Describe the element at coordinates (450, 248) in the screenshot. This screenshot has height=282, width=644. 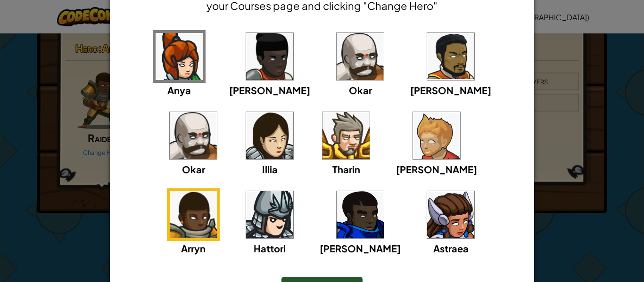
I see `span: Astraea` at that location.